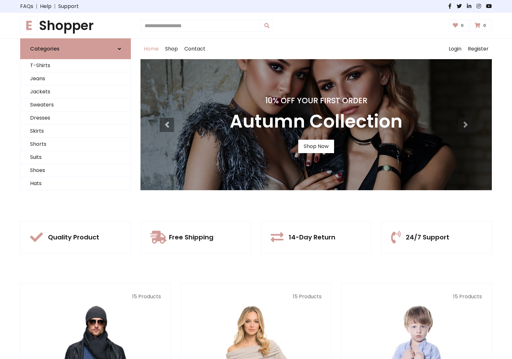 The height and width of the screenshot is (359, 512). I want to click on h1: Shopper, so click(76, 26).